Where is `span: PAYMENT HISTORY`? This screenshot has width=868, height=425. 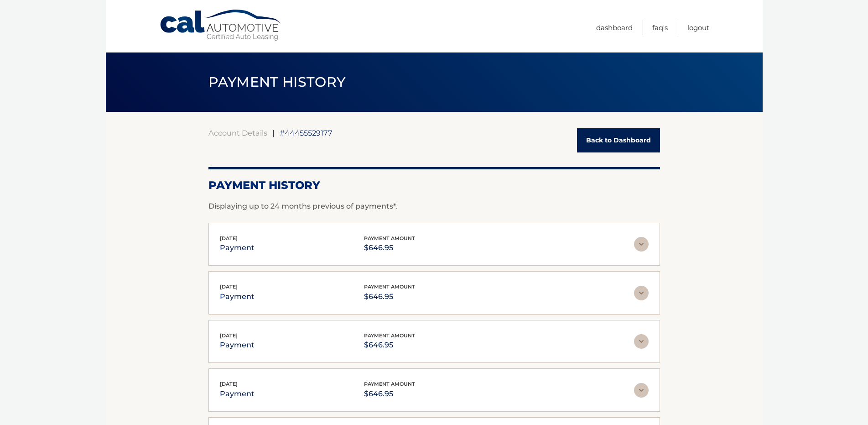 span: PAYMENT HISTORY is located at coordinates (276, 82).